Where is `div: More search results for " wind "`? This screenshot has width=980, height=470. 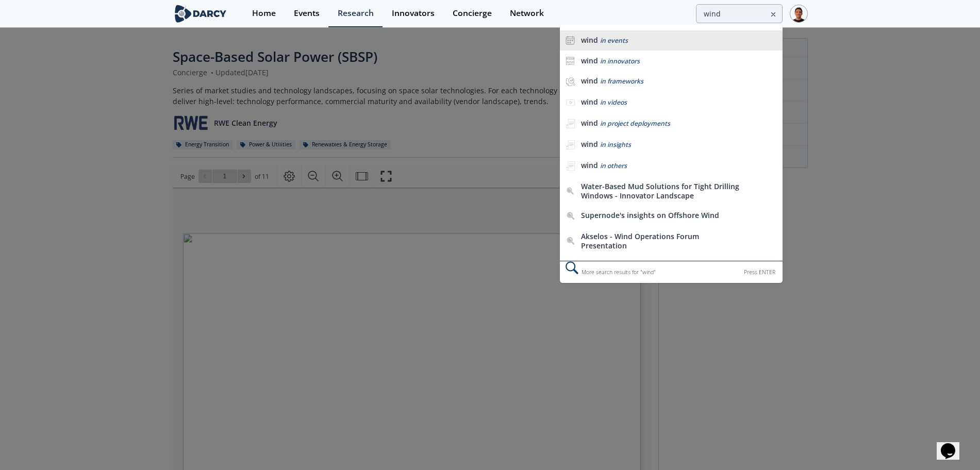 div: More search results for " wind " is located at coordinates (671, 272).